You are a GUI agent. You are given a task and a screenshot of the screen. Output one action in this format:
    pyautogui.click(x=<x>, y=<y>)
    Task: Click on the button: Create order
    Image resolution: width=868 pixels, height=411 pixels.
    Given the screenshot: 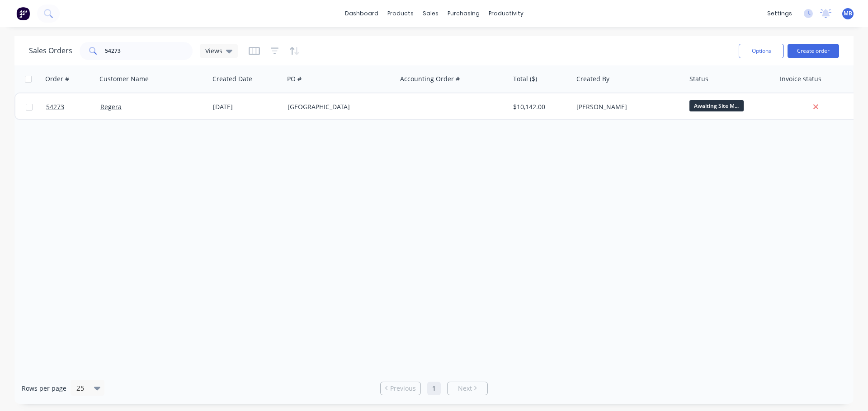 What is the action you would take?
    pyautogui.click(x=813, y=51)
    